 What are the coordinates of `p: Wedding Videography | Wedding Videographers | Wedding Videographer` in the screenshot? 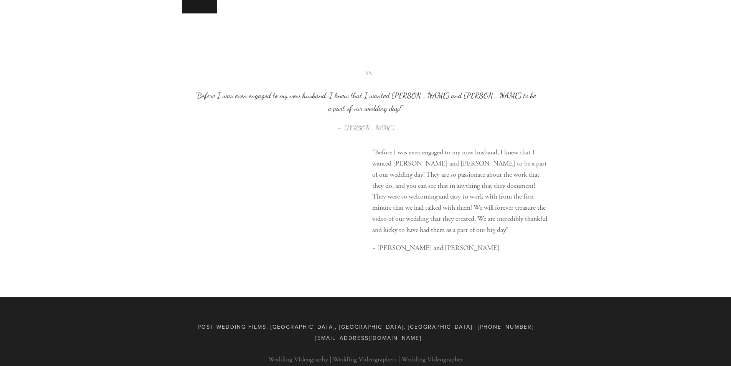 It's located at (366, 359).